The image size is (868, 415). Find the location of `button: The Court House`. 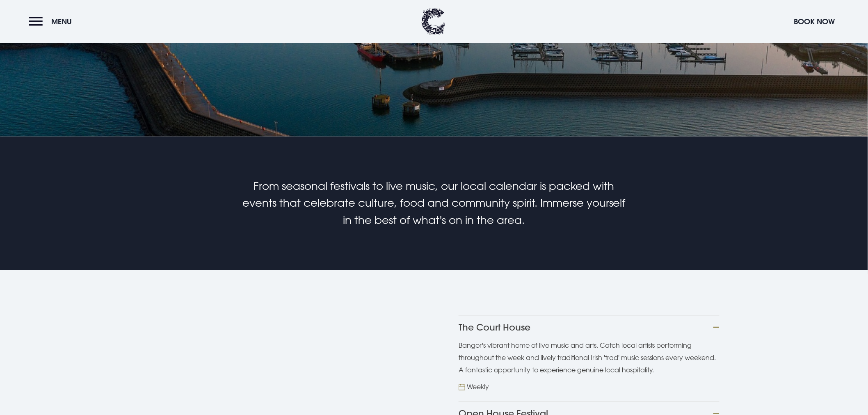

button: The Court House is located at coordinates (589, 328).